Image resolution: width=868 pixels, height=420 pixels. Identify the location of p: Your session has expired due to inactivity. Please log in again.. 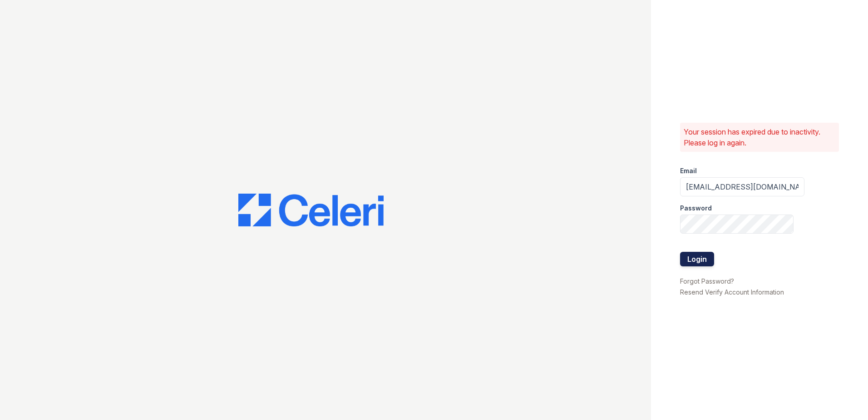
(759, 137).